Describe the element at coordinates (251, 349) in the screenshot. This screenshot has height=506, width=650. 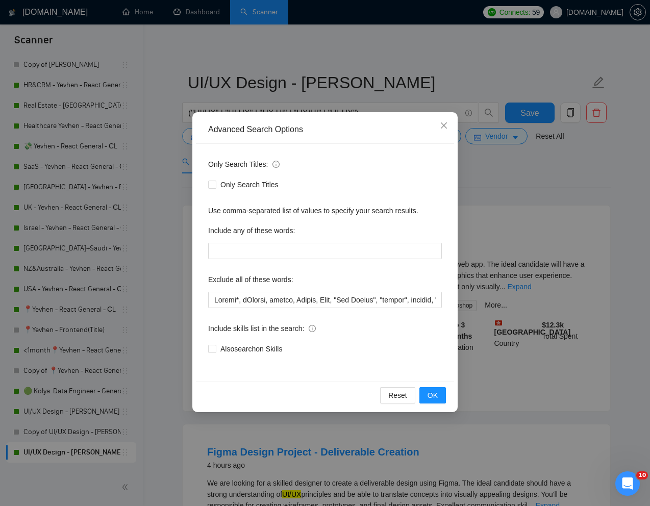
I see `span: Also search on Skills` at that location.